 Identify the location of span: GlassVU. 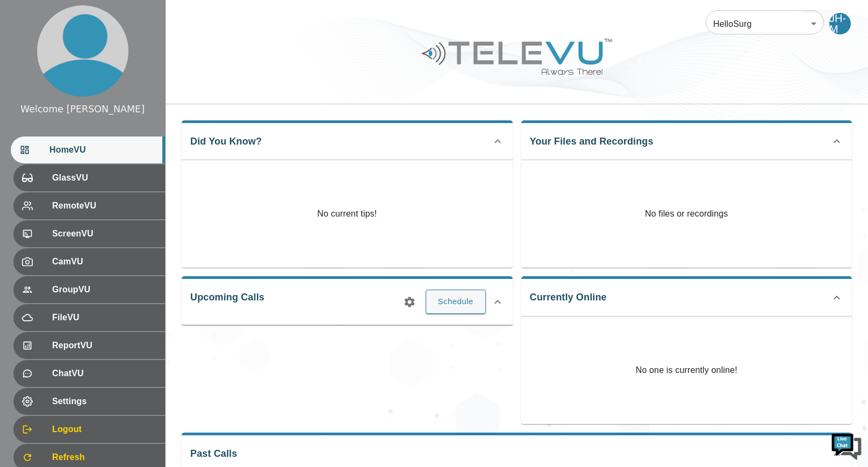
(104, 178).